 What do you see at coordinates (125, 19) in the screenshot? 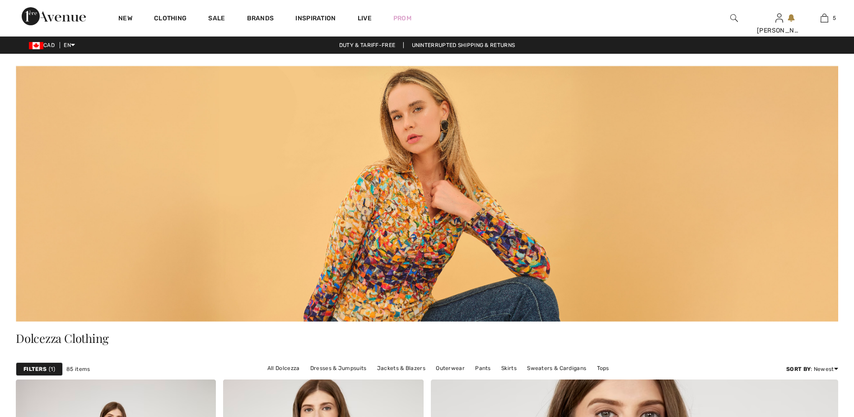
I see `a: New` at bounding box center [125, 19].